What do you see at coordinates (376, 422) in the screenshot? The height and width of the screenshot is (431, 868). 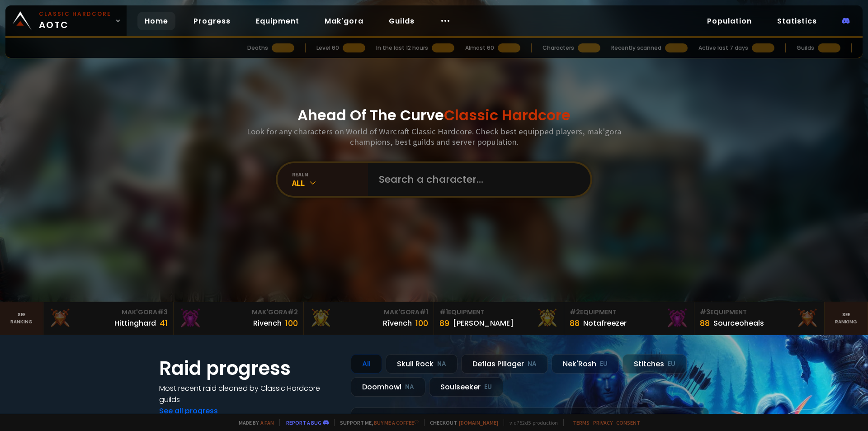 I see `span: Support me,` at bounding box center [376, 422].